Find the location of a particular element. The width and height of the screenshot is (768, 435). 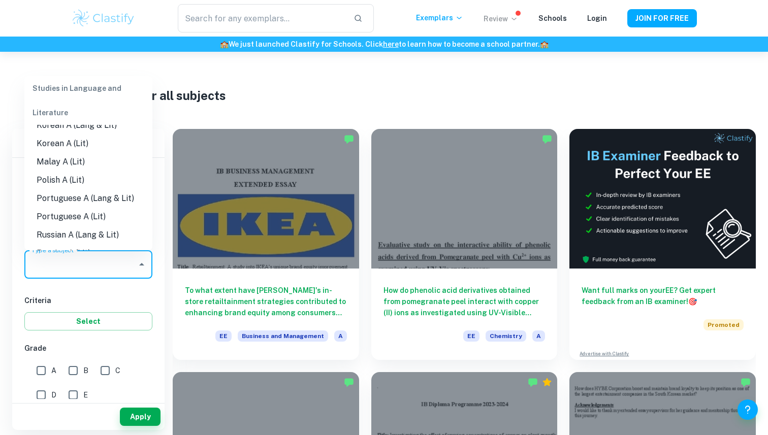

a: JOIN FOR FREE is located at coordinates (662, 18).